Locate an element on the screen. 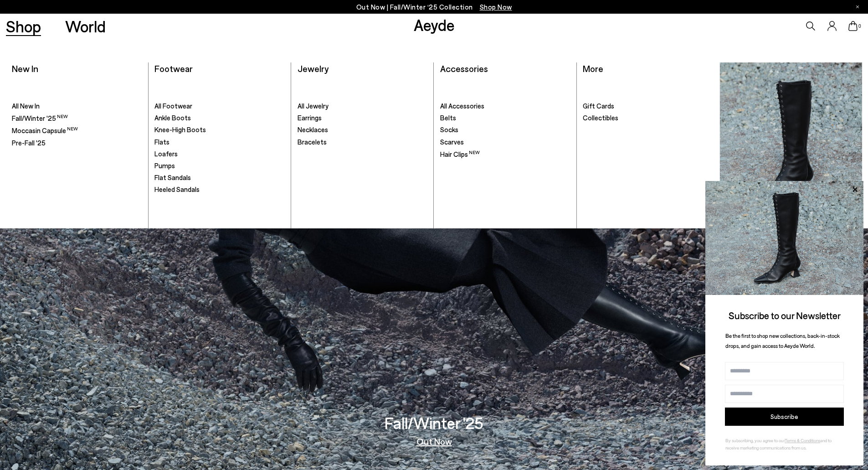  a: Scarves is located at coordinates (505, 142).